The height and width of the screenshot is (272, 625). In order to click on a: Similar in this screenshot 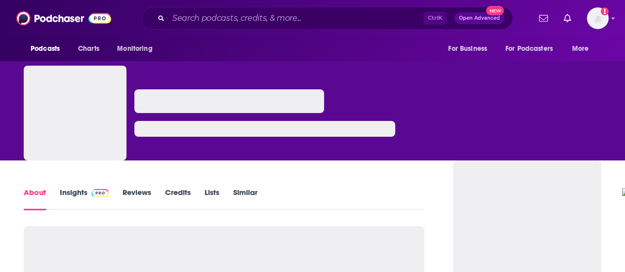, I will do `click(245, 199)`.